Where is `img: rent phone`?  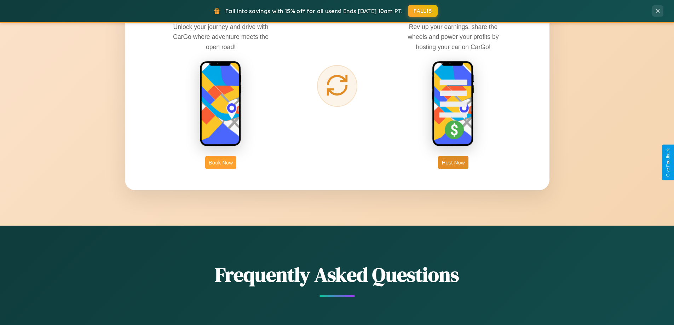
img: rent phone is located at coordinates (221, 104).